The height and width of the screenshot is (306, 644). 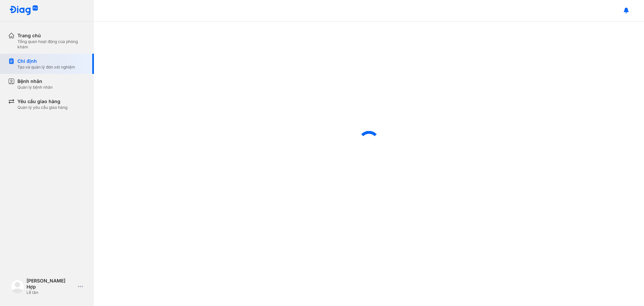 I want to click on div: Quản lý yêu cầu giao hàng, so click(x=42, y=107).